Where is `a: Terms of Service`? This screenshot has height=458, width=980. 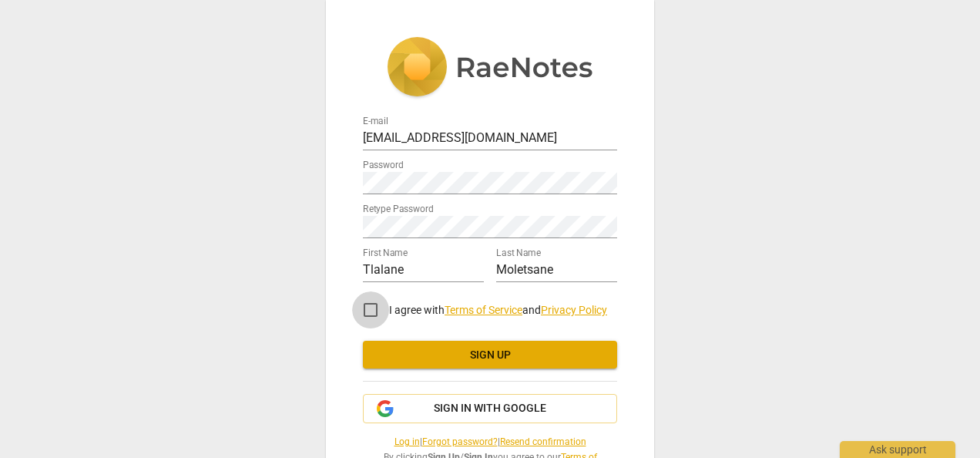
a: Terms of Service is located at coordinates (483, 310).